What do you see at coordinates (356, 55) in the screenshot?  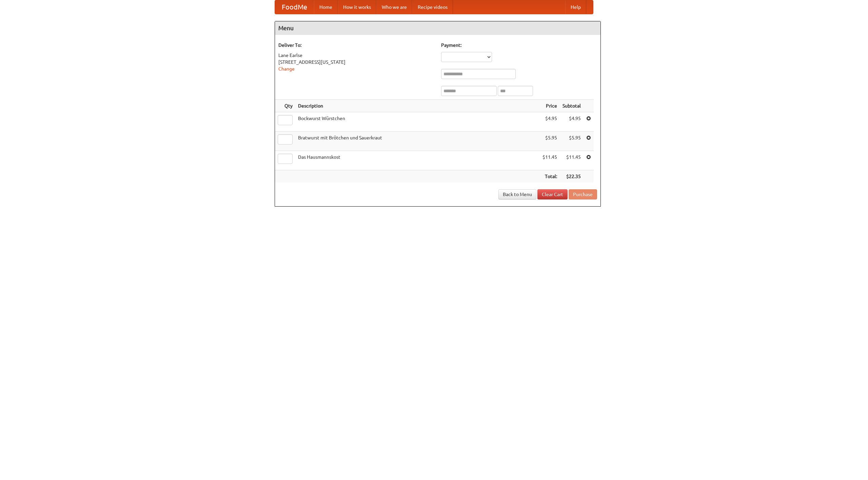 I see `div: Lane Earlse` at bounding box center [356, 55].